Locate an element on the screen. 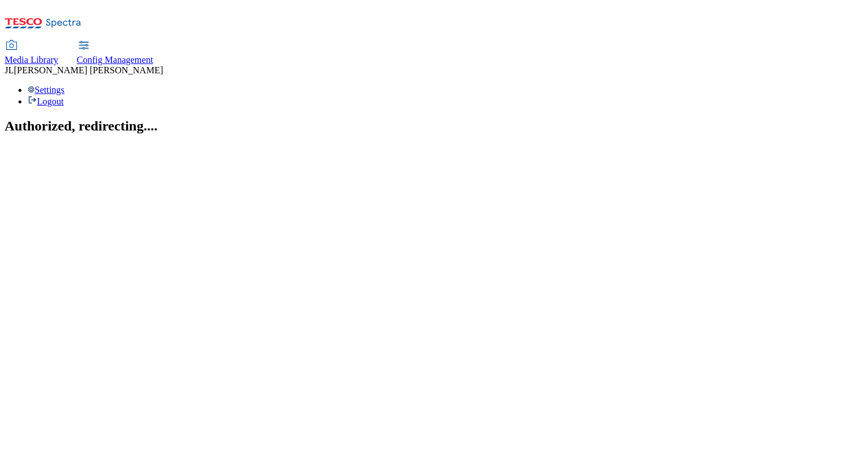  span: Media Library is located at coordinates (31, 60).